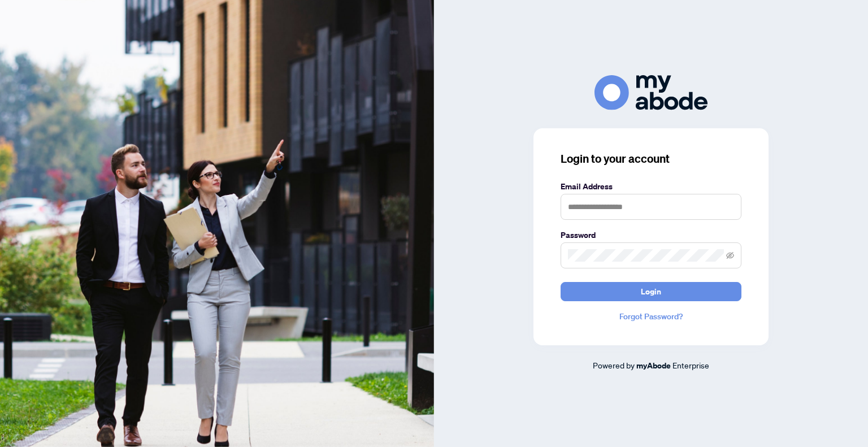  What do you see at coordinates (651, 159) in the screenshot?
I see `h3: Login to your account` at bounding box center [651, 159].